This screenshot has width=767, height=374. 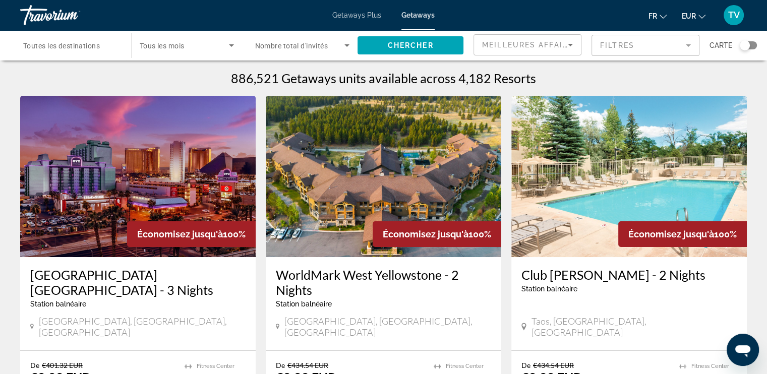 I want to click on span: Toutes les destinations, so click(x=61, y=46).